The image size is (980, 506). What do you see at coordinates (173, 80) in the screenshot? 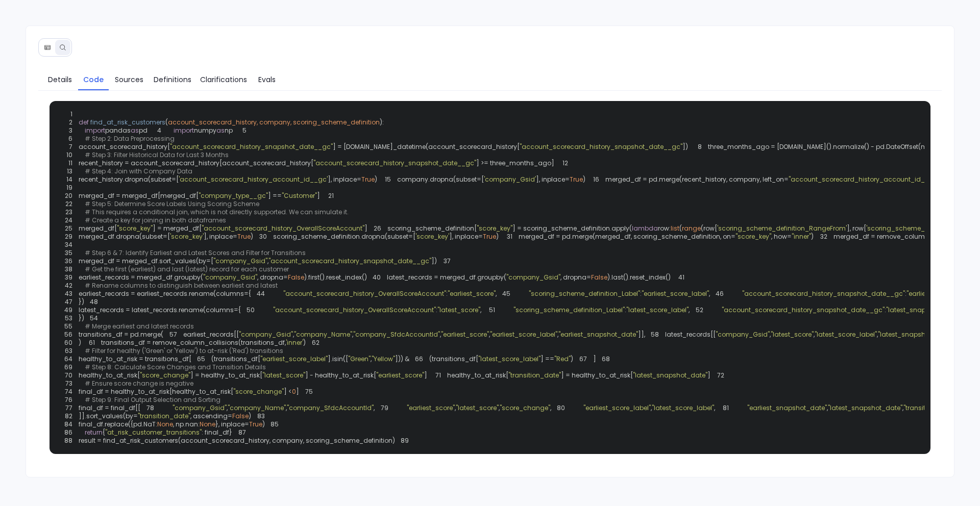
I see `span: Definitions` at bounding box center [173, 80].